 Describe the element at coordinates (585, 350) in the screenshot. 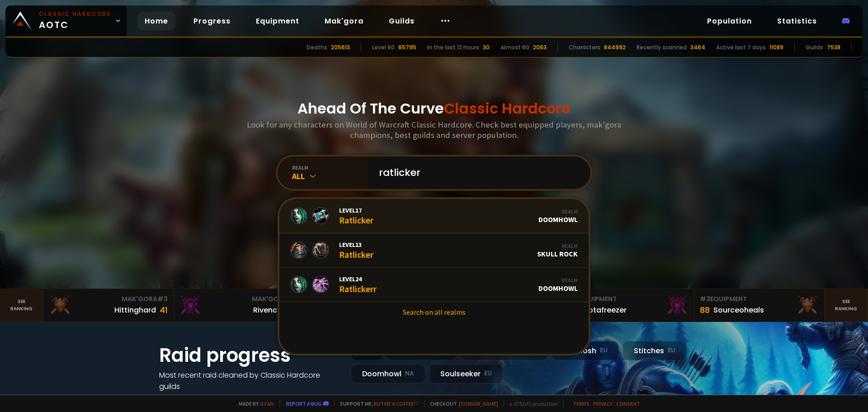

I see `div: Nek'Rosh` at that location.